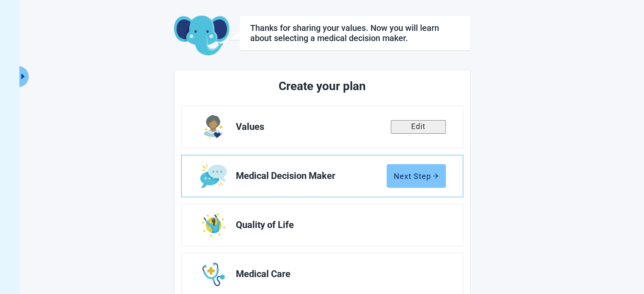  Describe the element at coordinates (322, 86) in the screenshot. I see `h2: Create your plan` at that location.